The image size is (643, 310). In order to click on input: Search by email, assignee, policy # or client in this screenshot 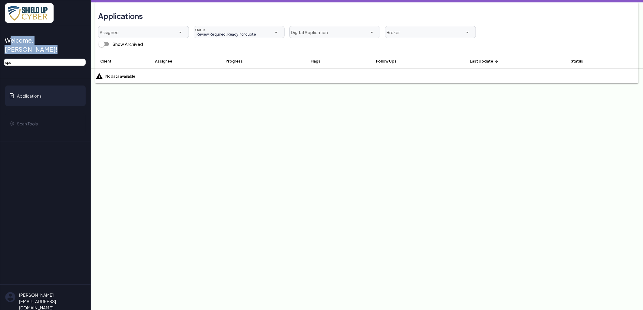, I will do `click(45, 62)`.